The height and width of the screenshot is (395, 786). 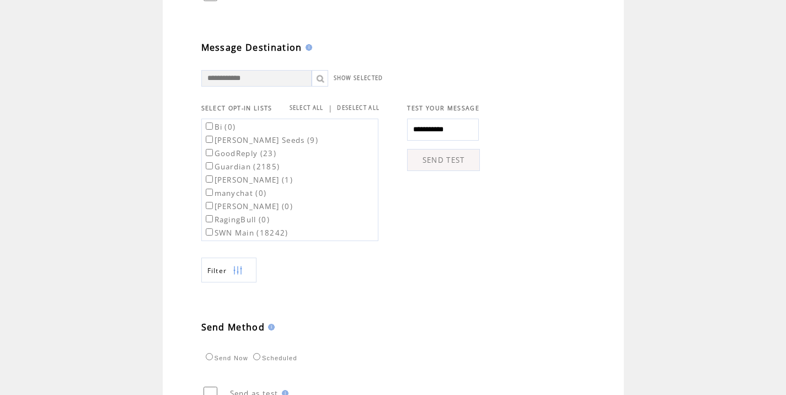 What do you see at coordinates (246, 233) in the screenshot?
I see `label: SWN Main (18242)` at bounding box center [246, 233].